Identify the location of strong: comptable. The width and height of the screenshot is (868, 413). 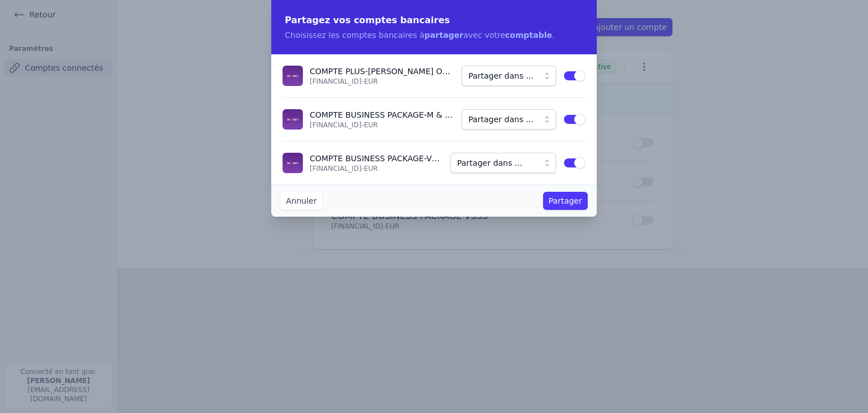
(529, 35).